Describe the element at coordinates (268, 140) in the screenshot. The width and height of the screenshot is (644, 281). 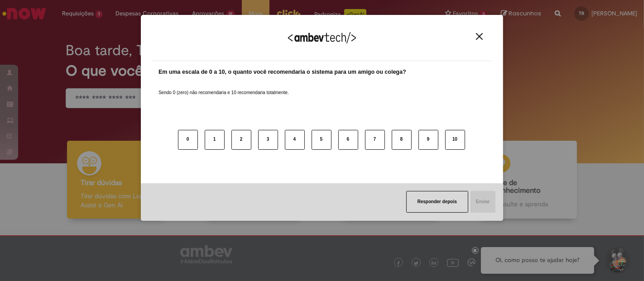
I see `button: 3` at that location.